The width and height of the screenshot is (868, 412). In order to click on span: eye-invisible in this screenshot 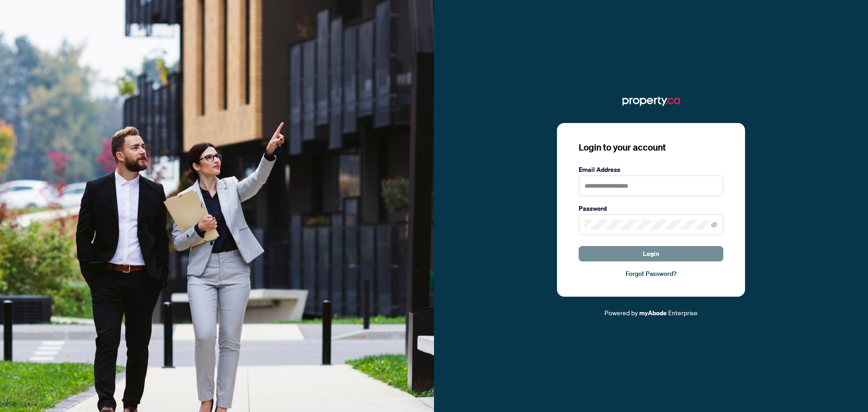, I will do `click(714, 225)`.